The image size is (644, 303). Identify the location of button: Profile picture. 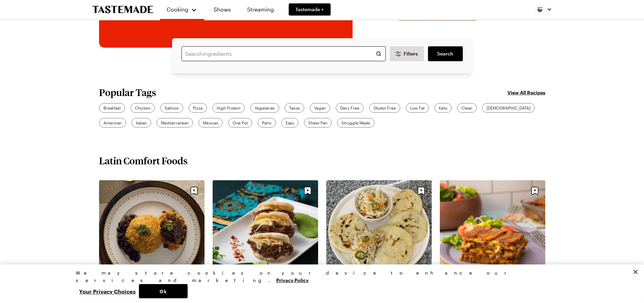
(544, 10).